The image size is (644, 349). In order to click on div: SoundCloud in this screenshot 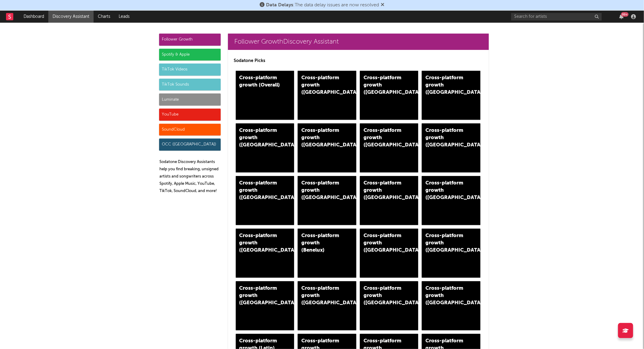, I will do `click(190, 129)`.